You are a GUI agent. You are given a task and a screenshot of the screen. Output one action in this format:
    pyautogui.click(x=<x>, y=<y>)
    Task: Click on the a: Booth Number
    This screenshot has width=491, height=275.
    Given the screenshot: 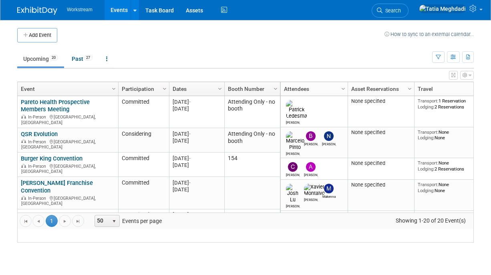 What is the action you would take?
    pyautogui.click(x=251, y=89)
    